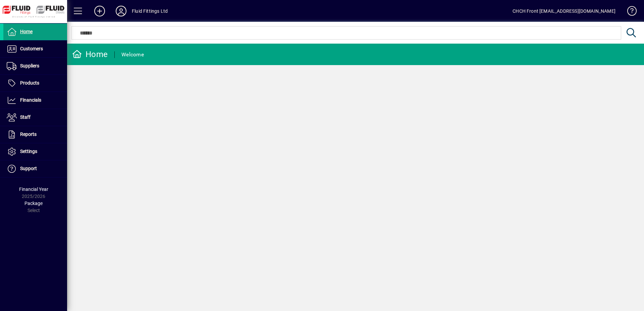 This screenshot has width=644, height=311. I want to click on a: Settings, so click(35, 152).